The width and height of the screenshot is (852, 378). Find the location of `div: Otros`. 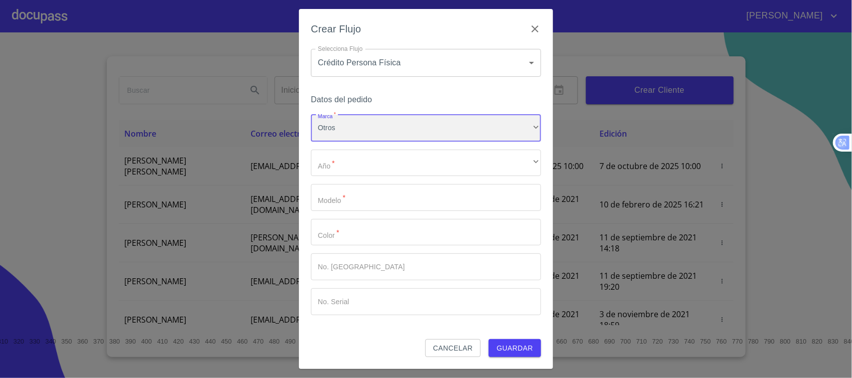

div: Otros is located at coordinates (426, 128).